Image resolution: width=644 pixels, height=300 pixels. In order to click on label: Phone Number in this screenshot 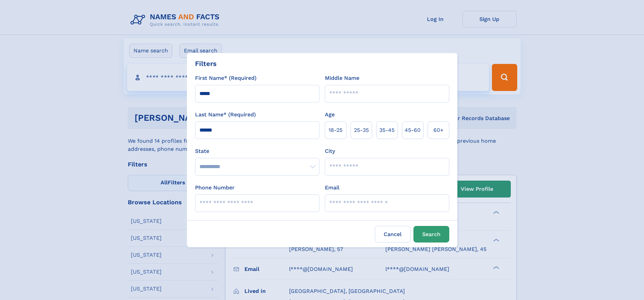, I will do `click(214, 188)`.